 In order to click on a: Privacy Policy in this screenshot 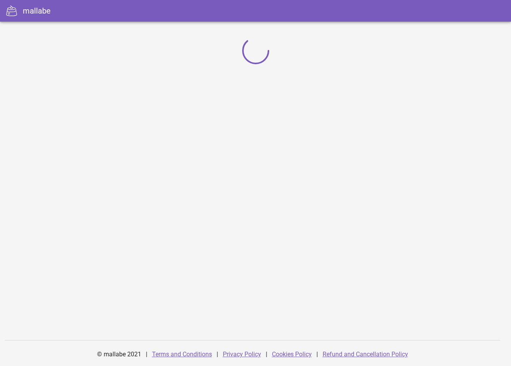, I will do `click(242, 354)`.